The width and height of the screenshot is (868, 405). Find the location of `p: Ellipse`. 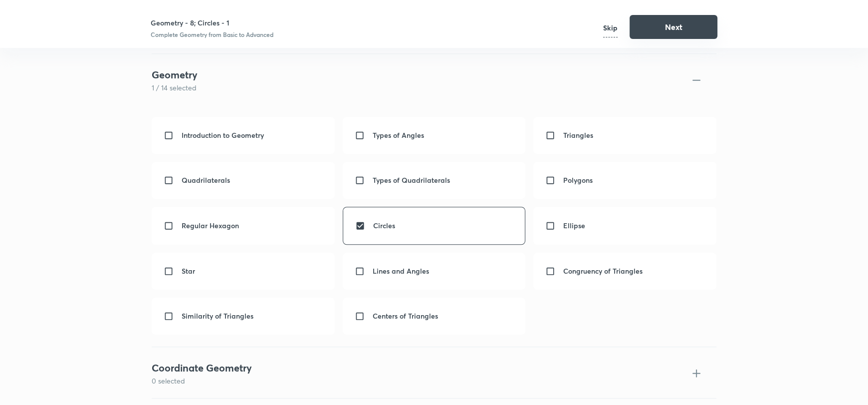

p: Ellipse is located at coordinates (574, 225).